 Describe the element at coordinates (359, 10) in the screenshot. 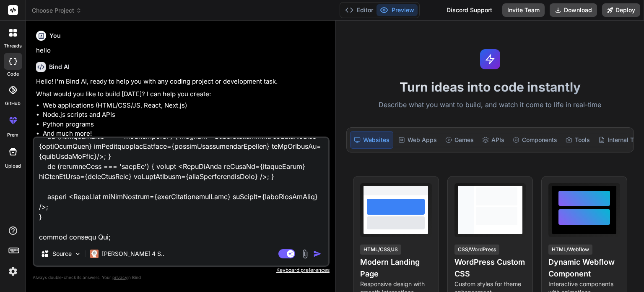

I see `button: Editor` at that location.